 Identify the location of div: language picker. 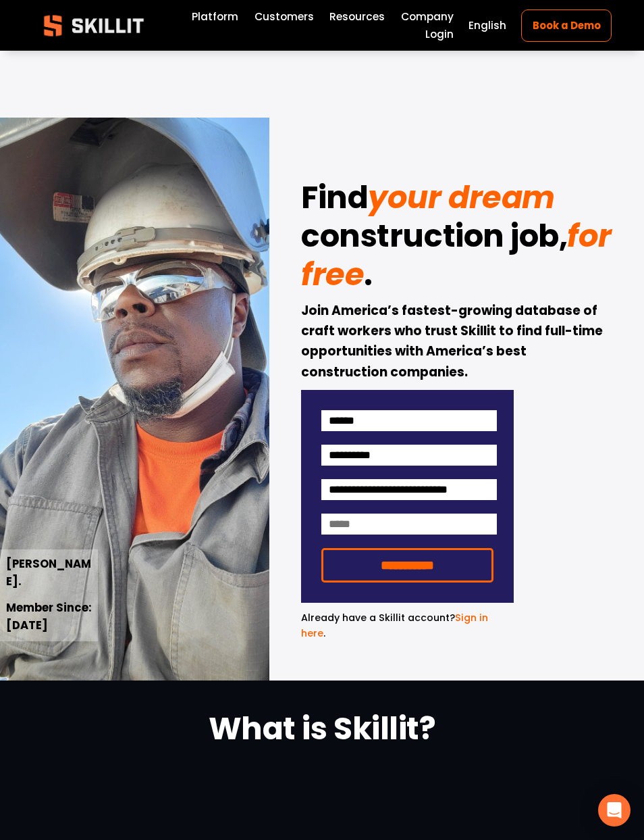
(488, 26).